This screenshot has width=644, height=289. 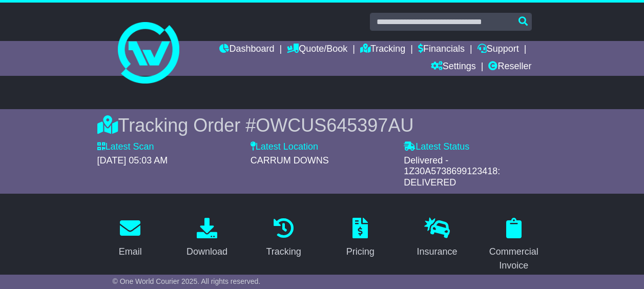 What do you see at coordinates (498, 49) in the screenshot?
I see `a: Support` at bounding box center [498, 49].